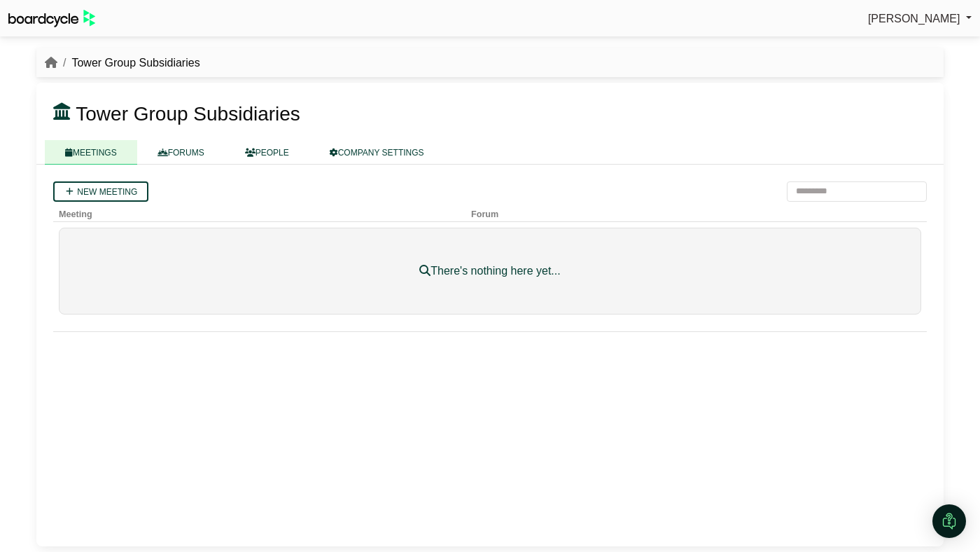  I want to click on img: BoardcycleBlackGreen-aaafeed430059cb809a45853b8cf6d952af9d84e6e89e1f1685b34bfd5cb7d64.svg, so click(52, 18).